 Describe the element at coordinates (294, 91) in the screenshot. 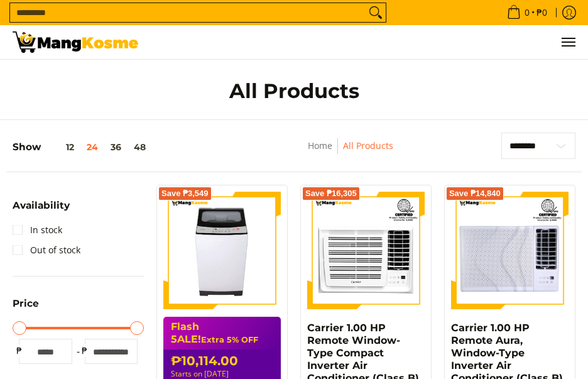

I see `h1: All Products` at that location.